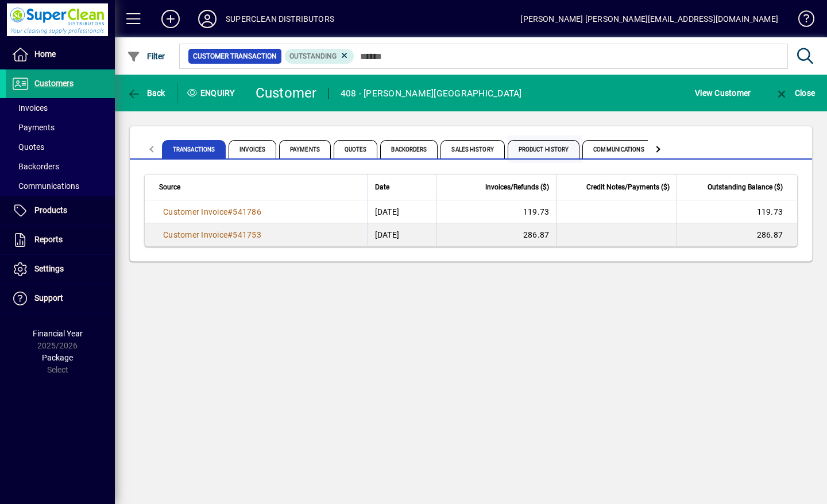 This screenshot has height=504, width=827. Describe the element at coordinates (49, 298) in the screenshot. I see `span: Support` at that location.